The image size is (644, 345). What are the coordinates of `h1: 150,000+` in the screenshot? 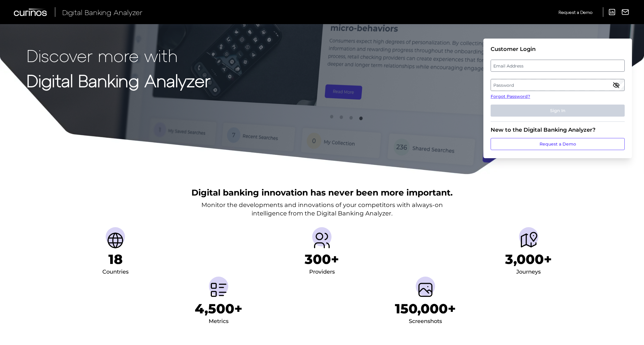 It's located at (425, 309).